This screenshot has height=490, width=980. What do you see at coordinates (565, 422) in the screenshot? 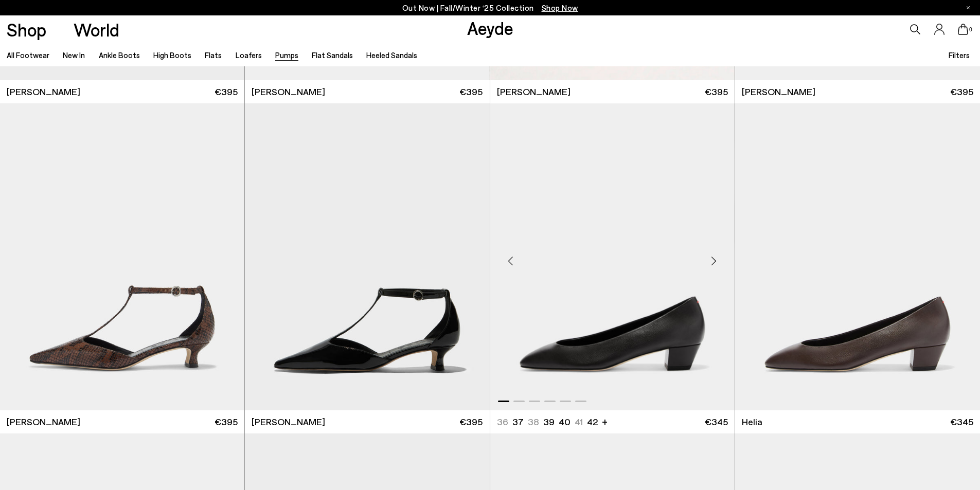
I see `li: 40` at bounding box center [565, 422].